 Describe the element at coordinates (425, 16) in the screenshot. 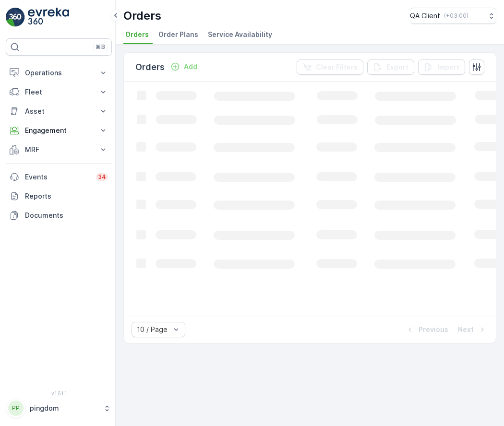

I see `p: QA Client` at that location.